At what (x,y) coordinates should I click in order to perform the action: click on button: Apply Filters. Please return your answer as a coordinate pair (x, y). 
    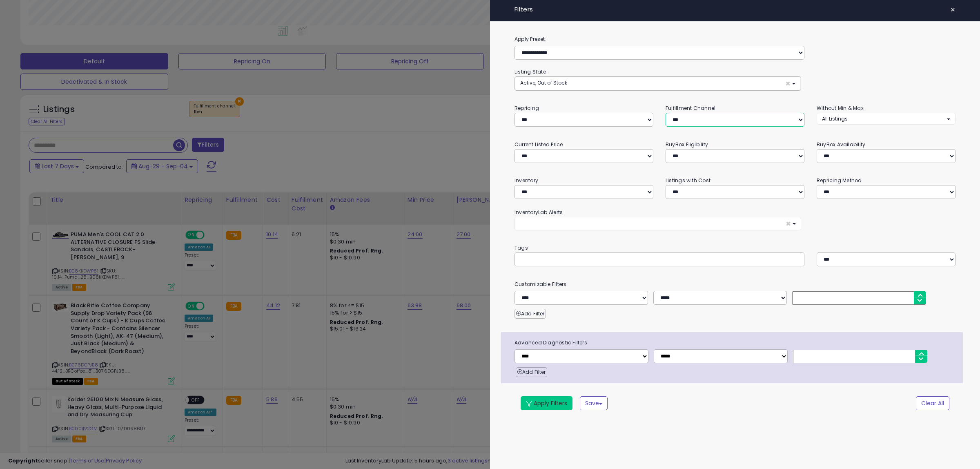
    Looking at the image, I should click on (547, 403).